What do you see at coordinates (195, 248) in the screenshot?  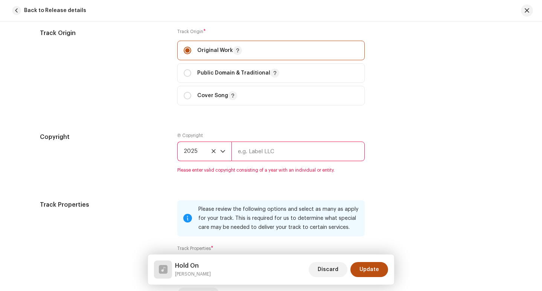 I see `label: Track Properties` at bounding box center [195, 248].